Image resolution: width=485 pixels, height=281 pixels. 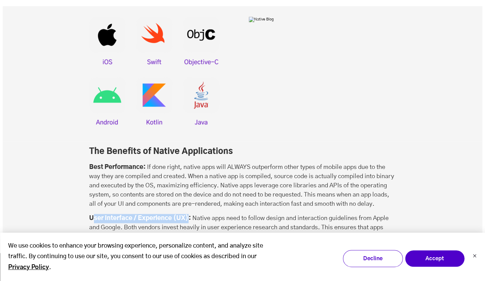 I want to click on button: Decline, so click(x=373, y=259).